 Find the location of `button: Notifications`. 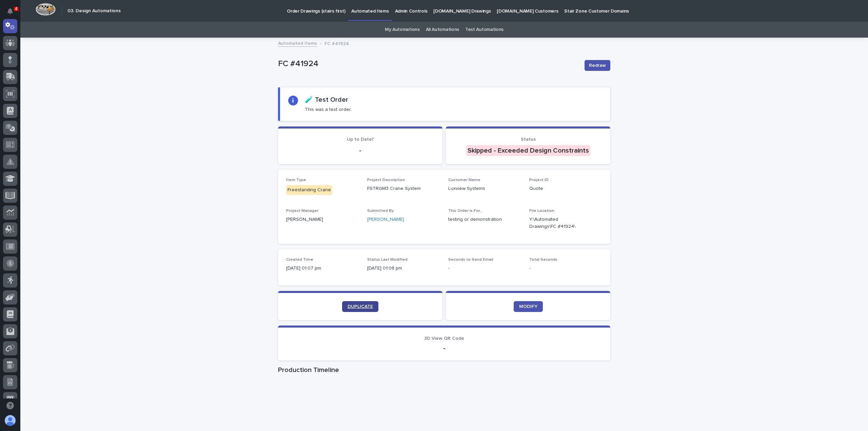

button: Notifications is located at coordinates (10, 11).